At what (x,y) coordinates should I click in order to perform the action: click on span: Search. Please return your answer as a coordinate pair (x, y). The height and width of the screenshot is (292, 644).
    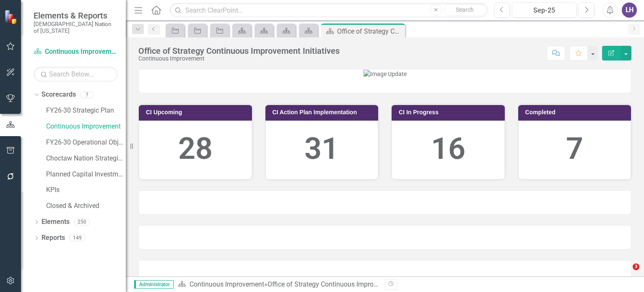
    Looking at the image, I should click on (465, 9).